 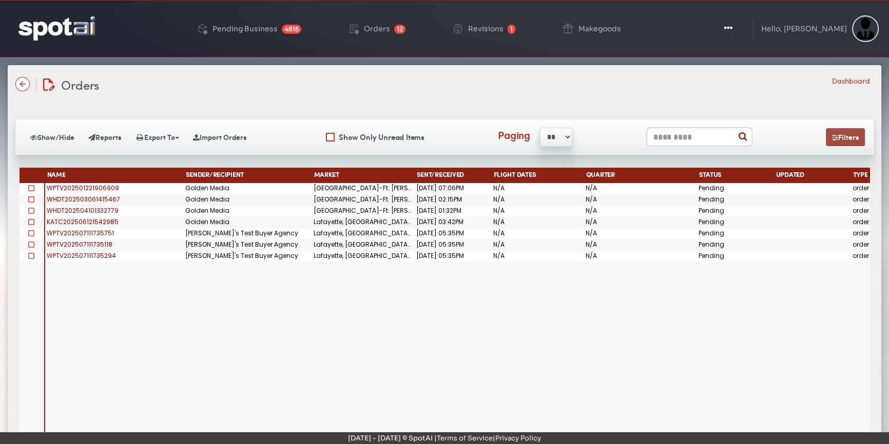 What do you see at coordinates (518, 438) in the screenshot?
I see `a: Privacy Policy` at bounding box center [518, 438].